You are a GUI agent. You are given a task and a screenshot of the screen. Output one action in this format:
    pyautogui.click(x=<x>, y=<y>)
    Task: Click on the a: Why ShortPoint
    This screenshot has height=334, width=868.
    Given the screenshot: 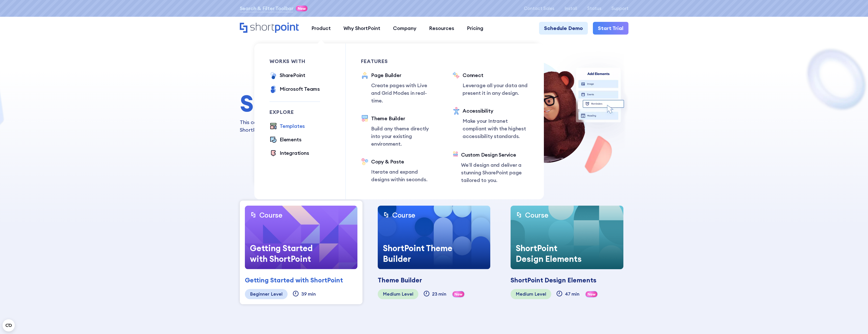 What is the action you would take?
    pyautogui.click(x=362, y=28)
    